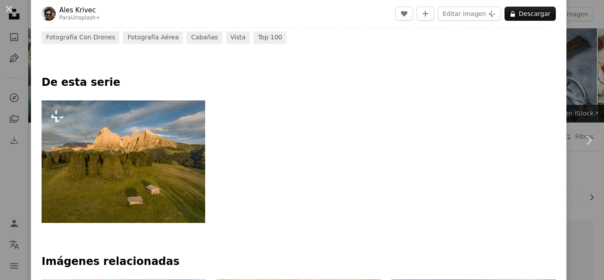 This screenshot has width=604, height=280. What do you see at coordinates (80, 38) in the screenshot?
I see `a: Fotografía con drones` at bounding box center [80, 38].